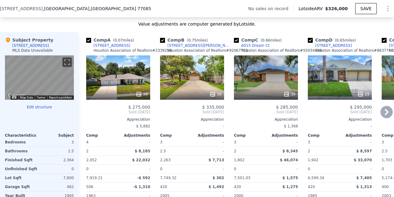  I want to click on span: $ 1,575, so click(290, 178).